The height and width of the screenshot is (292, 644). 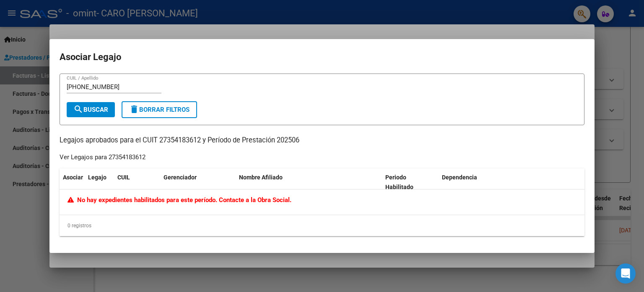 I want to click on datatable-header-cell: CUIL, so click(x=137, y=182).